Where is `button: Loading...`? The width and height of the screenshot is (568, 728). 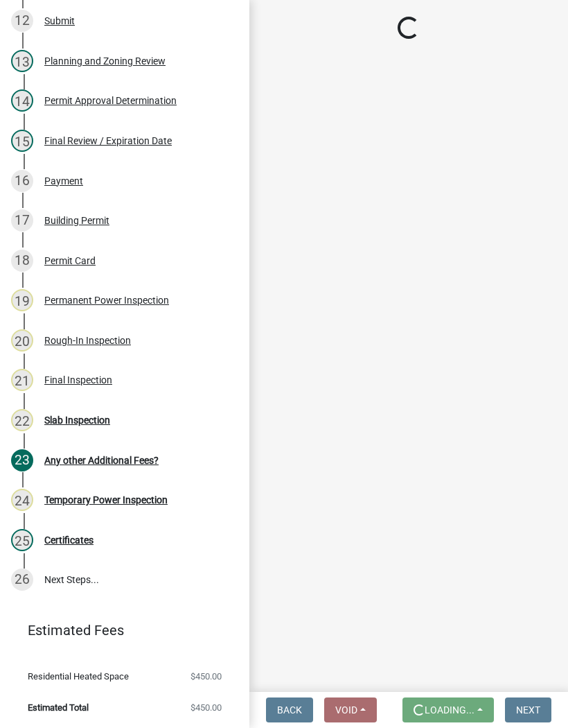
button: Loading... is located at coordinates (448, 710).